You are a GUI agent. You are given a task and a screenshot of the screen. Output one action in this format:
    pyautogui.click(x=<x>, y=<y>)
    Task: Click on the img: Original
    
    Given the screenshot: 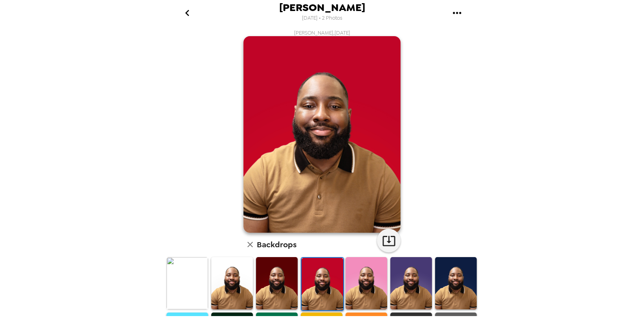 What is the action you would take?
    pyautogui.click(x=187, y=283)
    